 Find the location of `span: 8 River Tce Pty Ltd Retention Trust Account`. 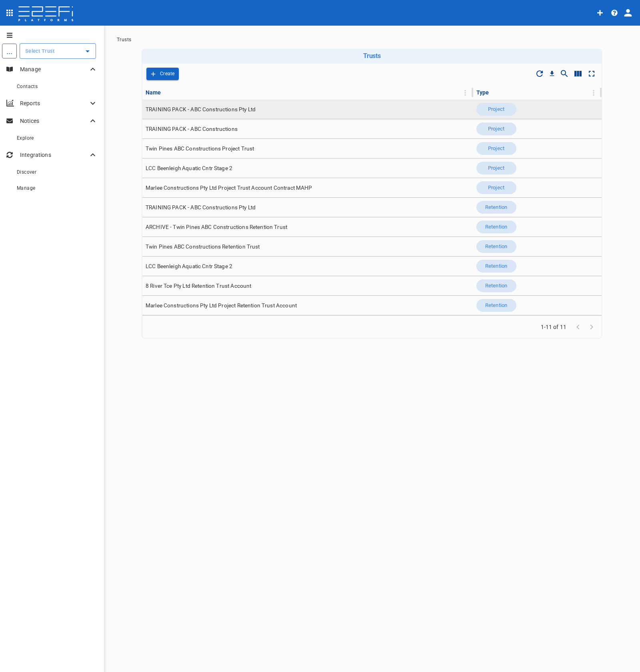

span: 8 River Tce Pty Ltd Retention Trust Account is located at coordinates (198, 286).